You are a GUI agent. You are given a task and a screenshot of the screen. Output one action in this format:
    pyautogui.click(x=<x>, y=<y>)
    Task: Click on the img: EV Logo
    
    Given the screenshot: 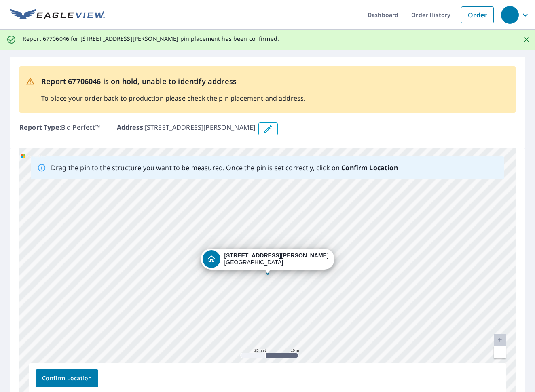 What is the action you would take?
    pyautogui.click(x=57, y=15)
    